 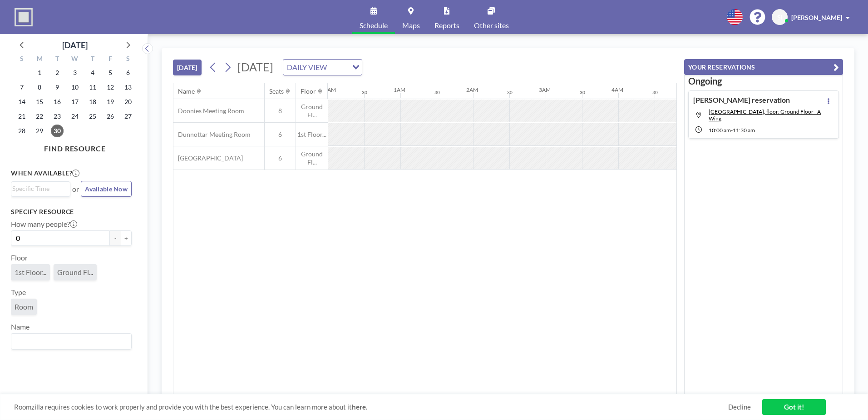 I want to click on span: Dunnottar Meeting Room, so click(x=212, y=135).